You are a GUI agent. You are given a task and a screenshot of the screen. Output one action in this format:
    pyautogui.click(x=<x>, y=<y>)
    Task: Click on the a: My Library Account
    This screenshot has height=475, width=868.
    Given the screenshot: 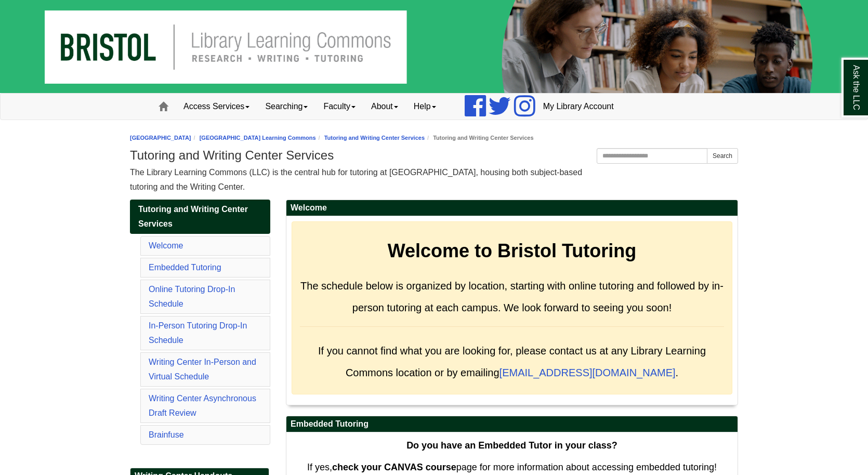 What is the action you would take?
    pyautogui.click(x=579, y=107)
    